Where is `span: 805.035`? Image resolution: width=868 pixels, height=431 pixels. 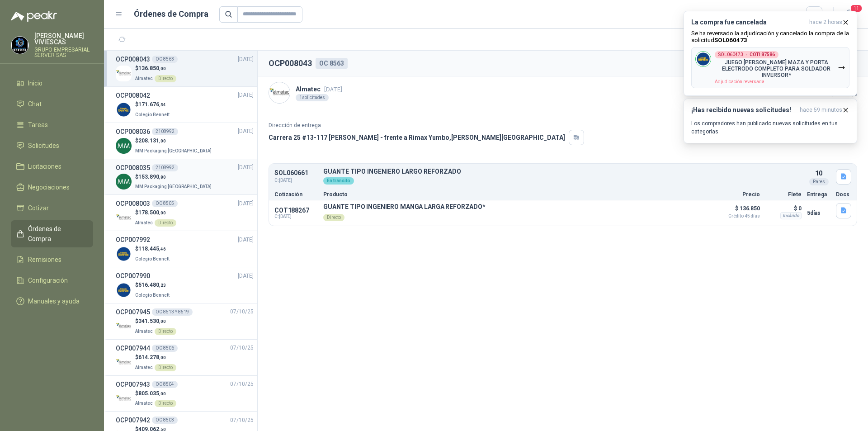 span: 805.035 is located at coordinates (152, 394).